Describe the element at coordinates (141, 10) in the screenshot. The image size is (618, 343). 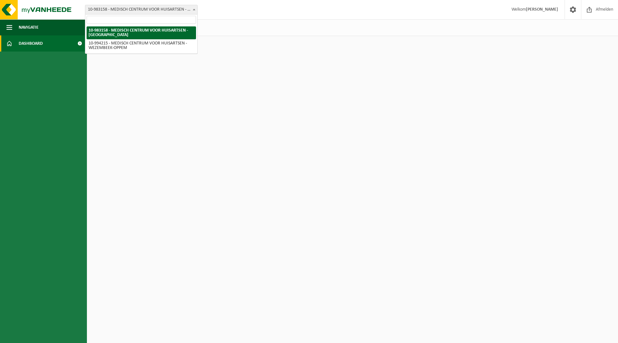
I see `span: 10-983158 - MEDISCH CENTRUM VOOR HUISARTSEN - LEUVEN` at that location.